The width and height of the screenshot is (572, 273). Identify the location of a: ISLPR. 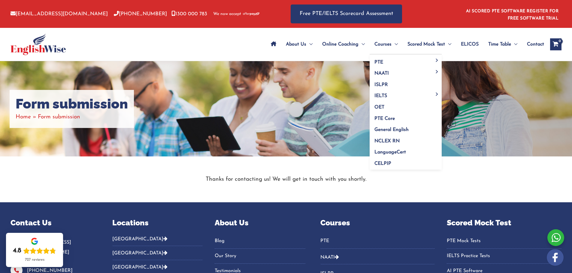
(405, 83).